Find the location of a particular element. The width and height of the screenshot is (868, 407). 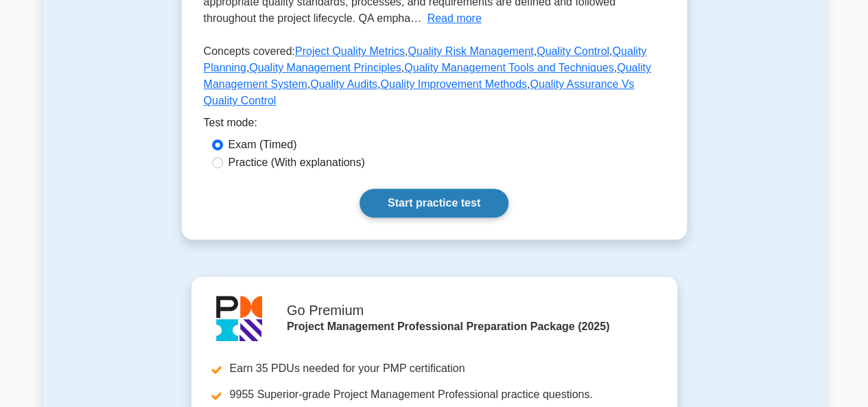

a: Quality Control is located at coordinates (573, 51).